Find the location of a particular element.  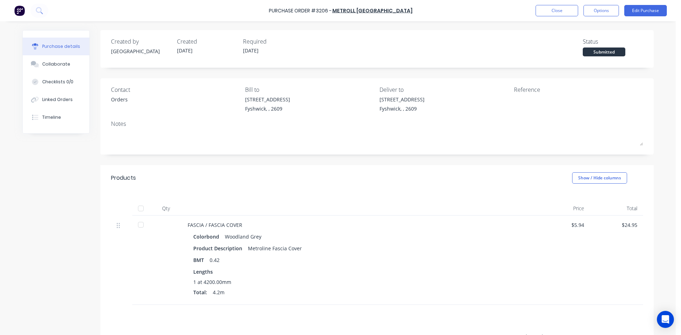

div: Linked Orders is located at coordinates (57, 100).